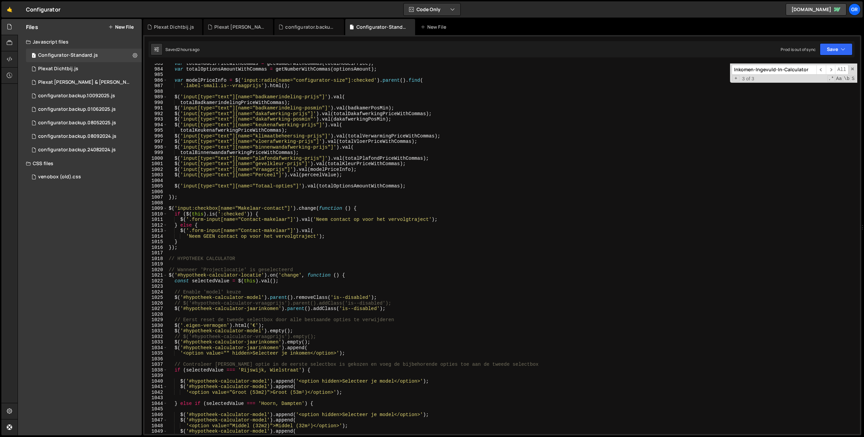  Describe the element at coordinates (156, 152) in the screenshot. I see `div: 999` at that location.